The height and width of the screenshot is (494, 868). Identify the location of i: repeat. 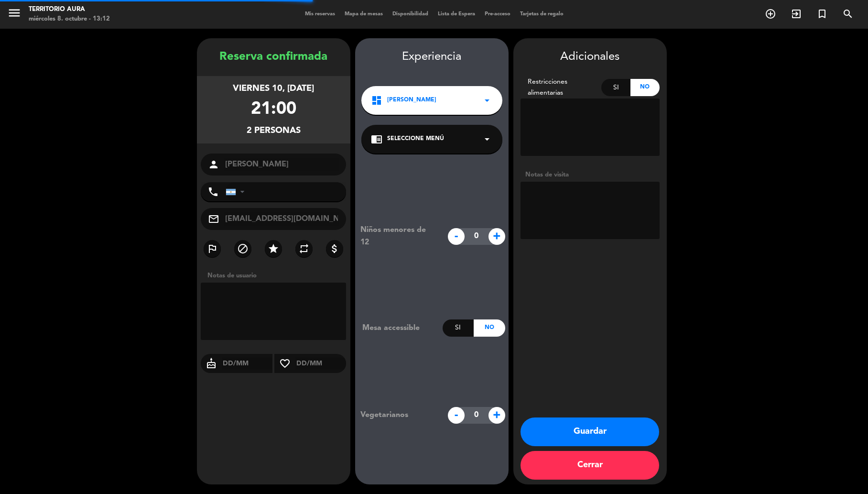
(304, 249).